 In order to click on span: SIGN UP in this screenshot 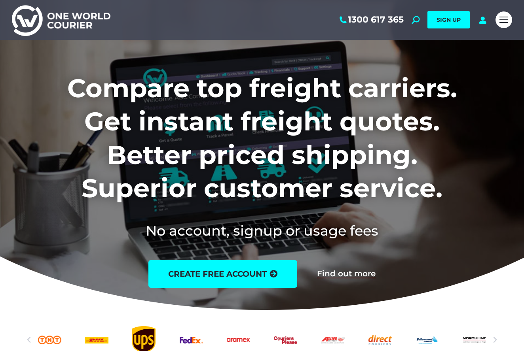, I will do `click(448, 20)`.